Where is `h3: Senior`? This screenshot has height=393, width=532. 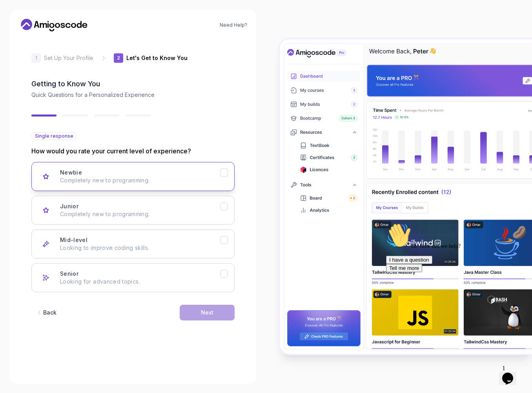 h3: Senior is located at coordinates (69, 274).